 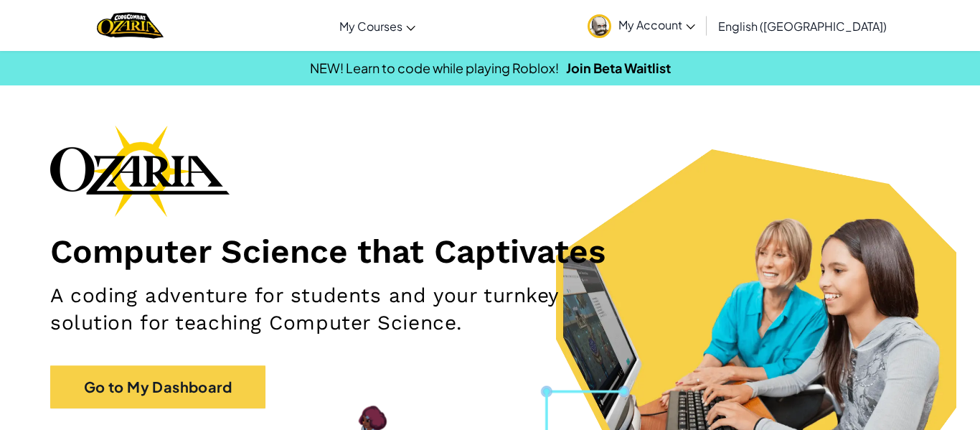 What do you see at coordinates (641, 25) in the screenshot?
I see `a: My Account` at bounding box center [641, 25].